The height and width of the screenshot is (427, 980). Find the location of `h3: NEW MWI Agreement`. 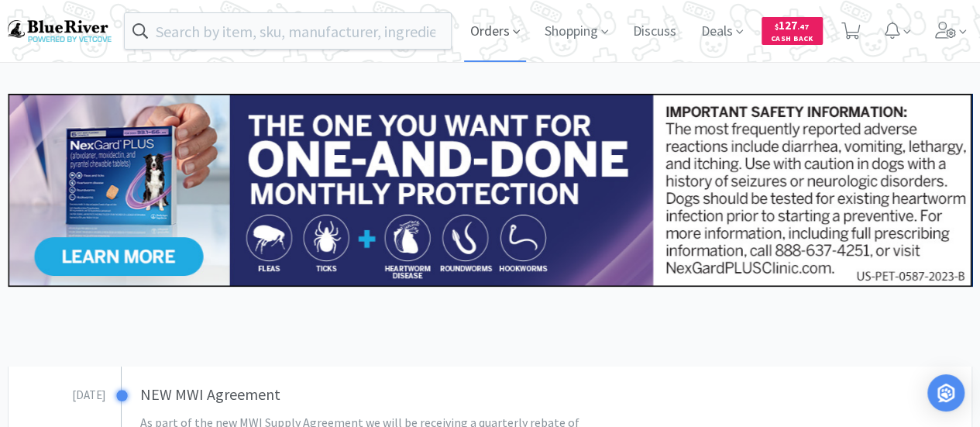

h3: NEW MWI Agreement is located at coordinates (395, 394).